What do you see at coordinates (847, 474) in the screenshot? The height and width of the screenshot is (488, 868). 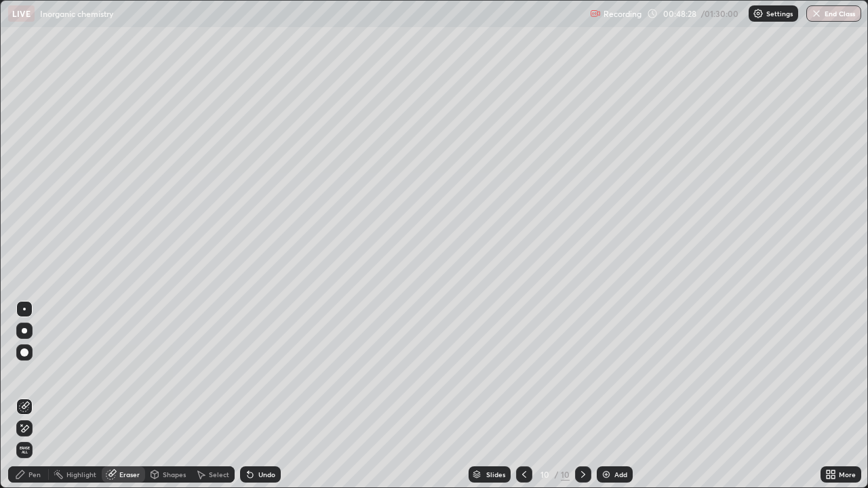 I see `div: More` at bounding box center [847, 474].